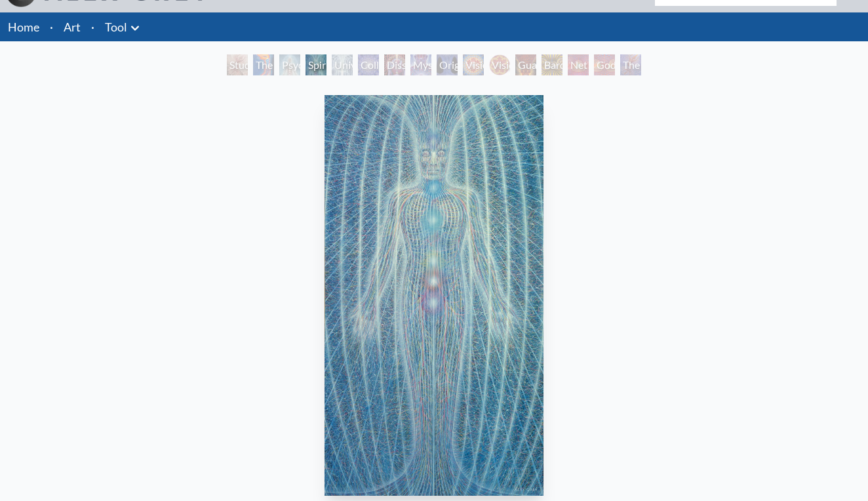 Image resolution: width=868 pixels, height=501 pixels. What do you see at coordinates (264, 65) in the screenshot?
I see `div: The Torch` at bounding box center [264, 65].